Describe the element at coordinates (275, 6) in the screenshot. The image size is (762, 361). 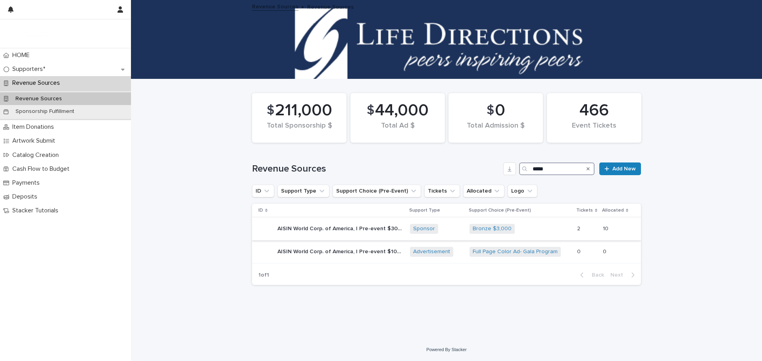
I see `a: Revenue Sources` at that location.